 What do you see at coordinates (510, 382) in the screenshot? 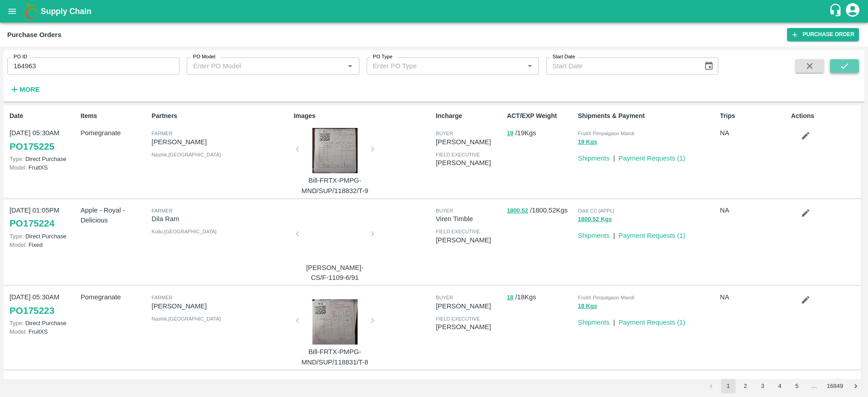
I see `button: 35` at bounding box center [510, 382].